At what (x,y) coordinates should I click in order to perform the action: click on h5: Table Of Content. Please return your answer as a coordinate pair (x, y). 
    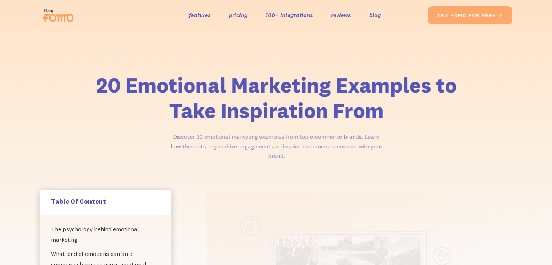
    Looking at the image, I should click on (105, 201).